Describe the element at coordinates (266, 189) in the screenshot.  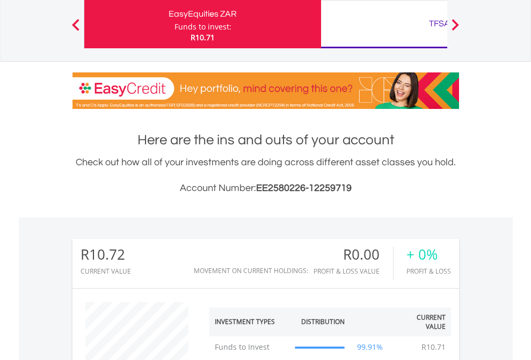
I see `h3: Account Number:` at that location.